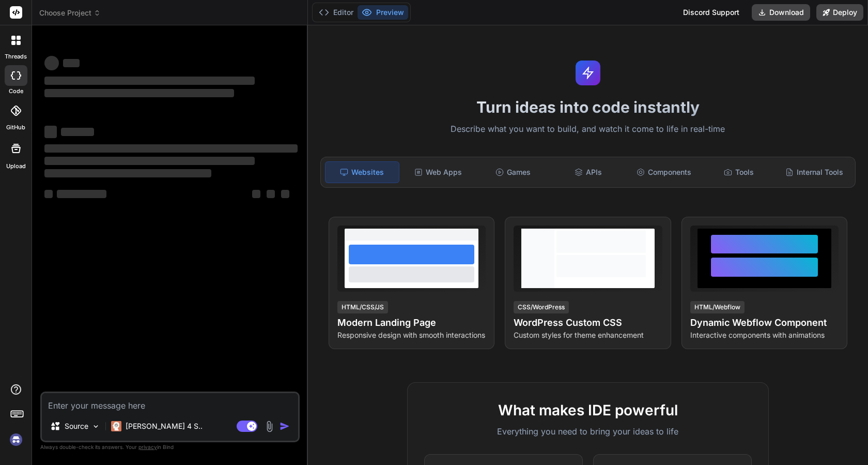  What do you see at coordinates (16, 166) in the screenshot?
I see `label: Upload` at bounding box center [16, 166].